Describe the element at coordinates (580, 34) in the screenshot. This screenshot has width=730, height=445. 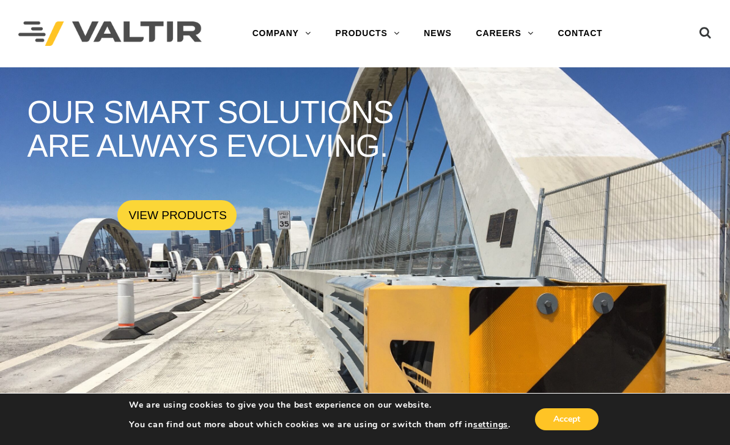
I see `a: CONTACT` at that location.